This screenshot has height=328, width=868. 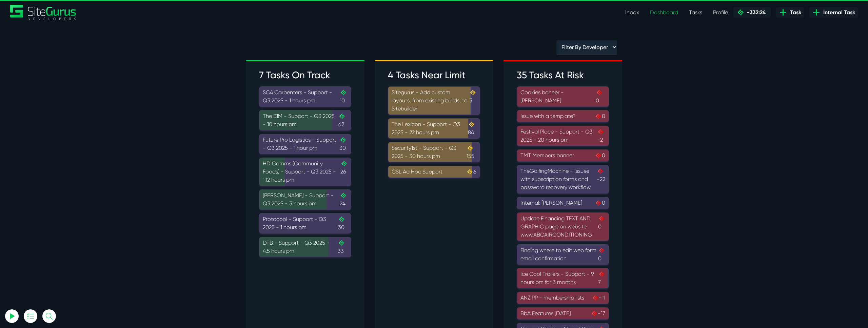 I want to click on div: The Lexicon - Support - Q3 2025 - 22 hours pm, so click(x=434, y=129).